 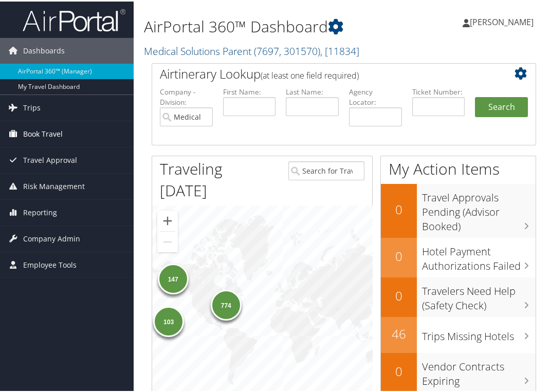 What do you see at coordinates (249, 91) in the screenshot?
I see `label: First Name:` at bounding box center [249, 91].